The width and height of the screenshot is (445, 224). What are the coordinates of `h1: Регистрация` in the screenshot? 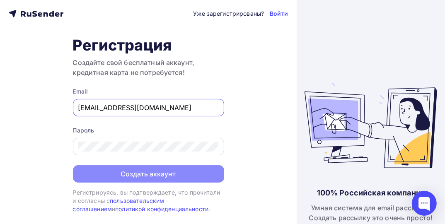 It's located at (148, 45).